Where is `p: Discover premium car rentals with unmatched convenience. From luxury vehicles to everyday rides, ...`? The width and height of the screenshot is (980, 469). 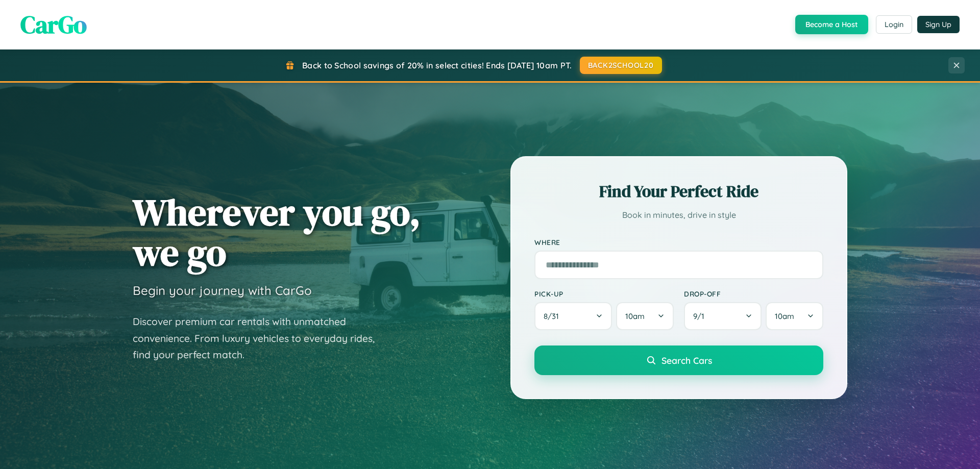 p: Discover premium car rentals with unmatched convenience. From luxury vehicles to everyday rides, ... is located at coordinates (260, 338).